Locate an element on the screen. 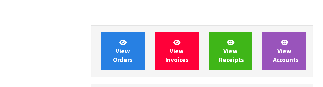  span: View Invoices is located at coordinates (177, 51).